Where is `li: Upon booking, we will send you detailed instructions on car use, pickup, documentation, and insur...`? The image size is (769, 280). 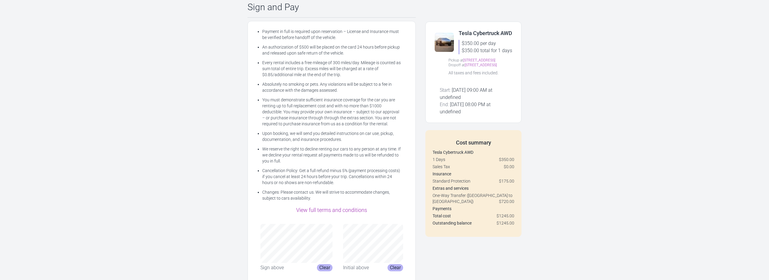 li: Upon booking, we will send you detailed instructions on car use, pickup, documentation, and insur... is located at coordinates (332, 137).